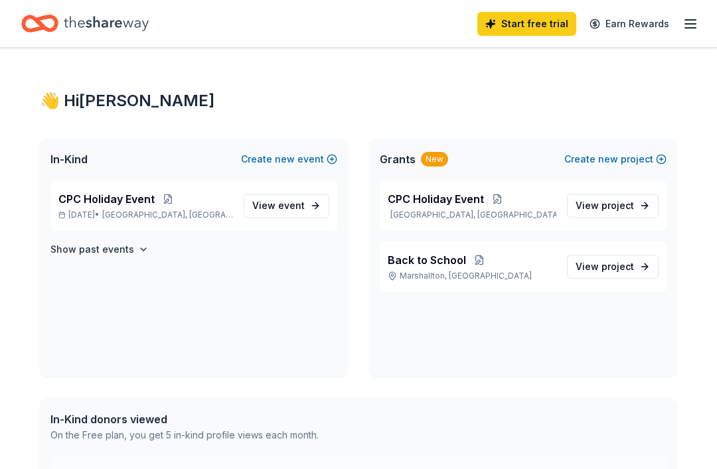 The image size is (717, 469). What do you see at coordinates (286, 206) in the screenshot?
I see `a: View event` at bounding box center [286, 206].